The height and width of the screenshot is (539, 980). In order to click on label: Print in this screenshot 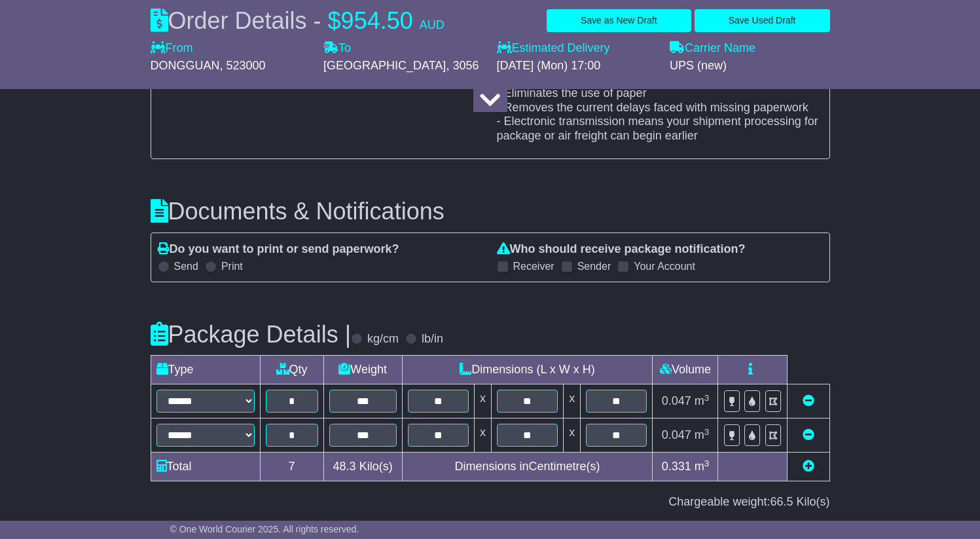, I will do `click(231, 266)`.